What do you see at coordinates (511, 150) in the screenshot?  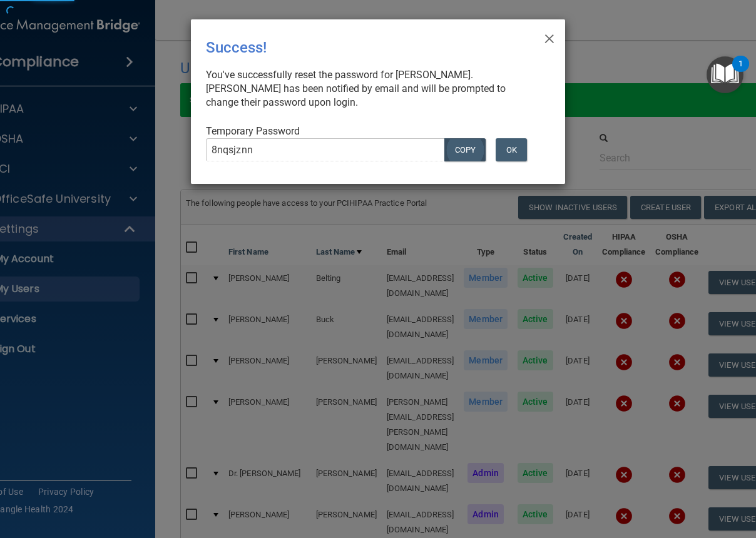 I see `button: OK` at bounding box center [511, 150].